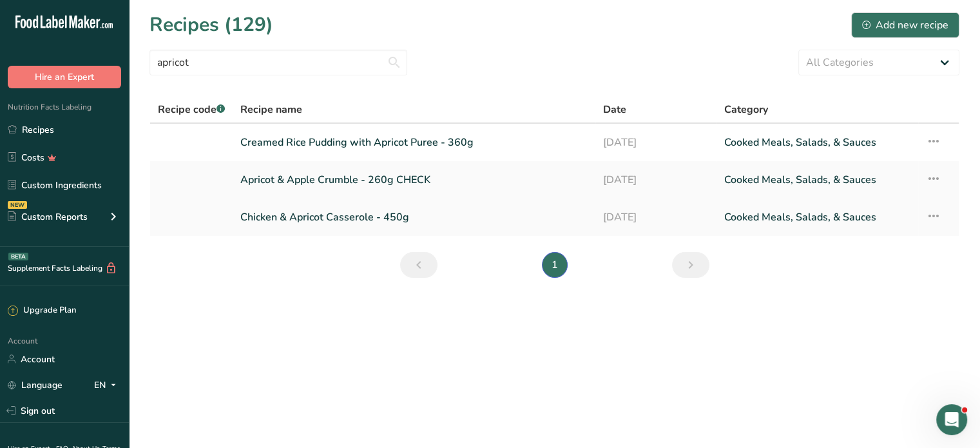 Image resolution: width=980 pixels, height=448 pixels. I want to click on div: BETA, so click(18, 256).